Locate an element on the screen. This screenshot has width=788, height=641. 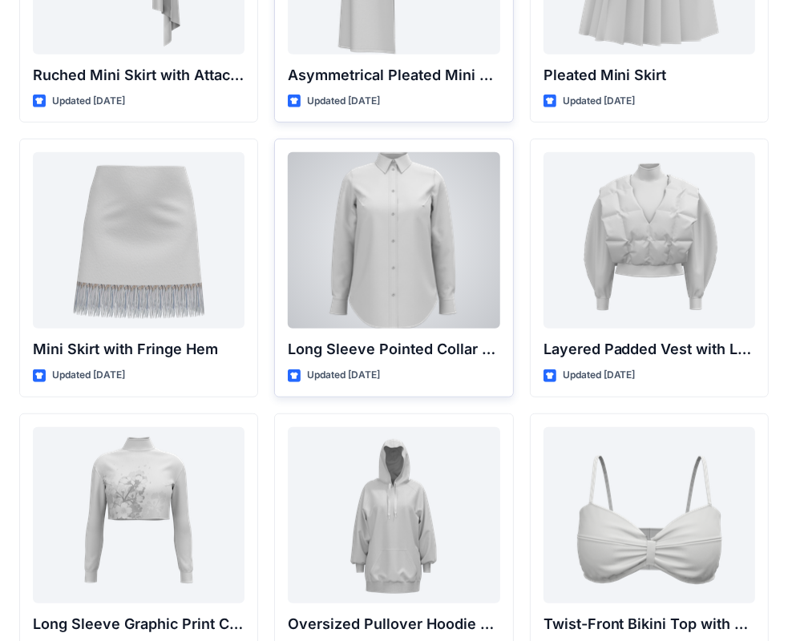
p: Ruched Mini Skirt with Attached Draped Panel is located at coordinates (139, 75).